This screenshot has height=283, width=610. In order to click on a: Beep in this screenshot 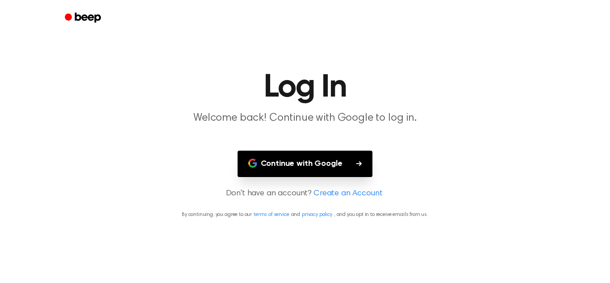, I will do `click(84, 18)`.